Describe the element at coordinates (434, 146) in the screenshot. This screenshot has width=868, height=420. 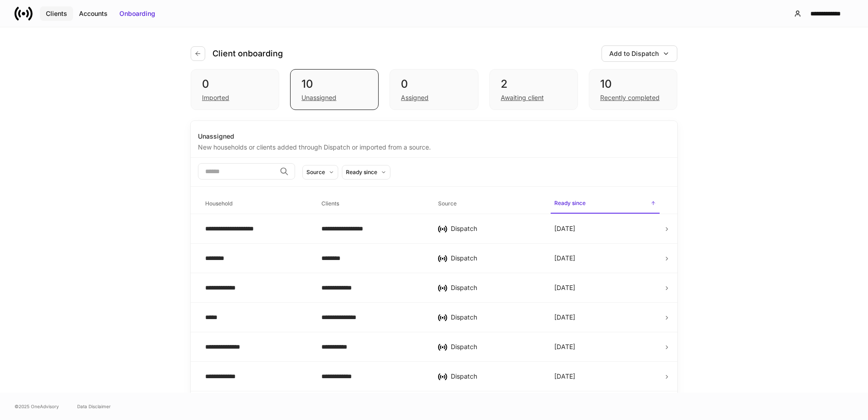
I see `div: New households or clients added through Dispatch or imported from a source.` at that location.